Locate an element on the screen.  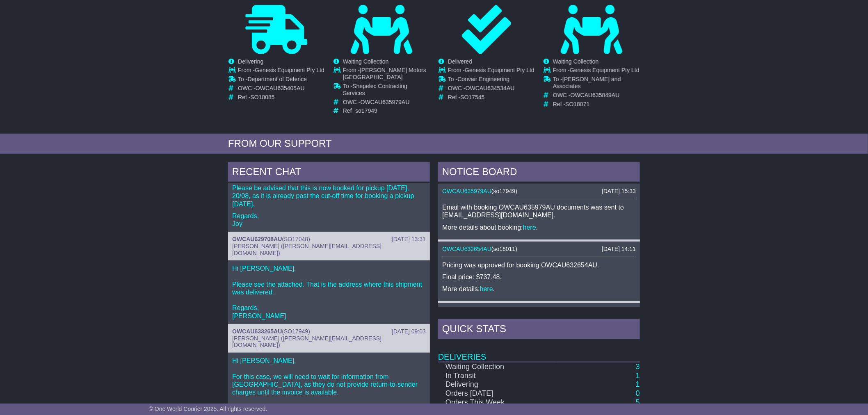
p: More details about booking: . is located at coordinates (539, 227).